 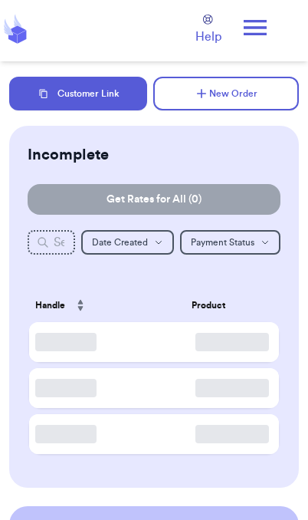 What do you see at coordinates (68, 155) in the screenshot?
I see `h2: Incomplete` at bounding box center [68, 155].